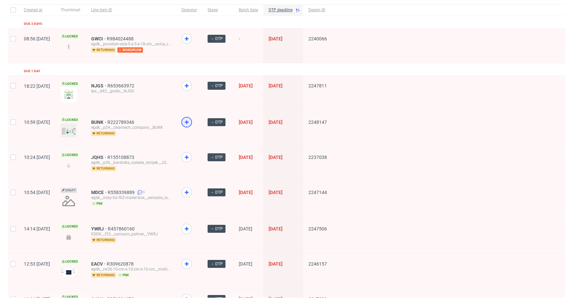 This screenshot has width=573, height=298. Describe the element at coordinates (99, 39) in the screenshot. I see `span: GWCI` at that location.